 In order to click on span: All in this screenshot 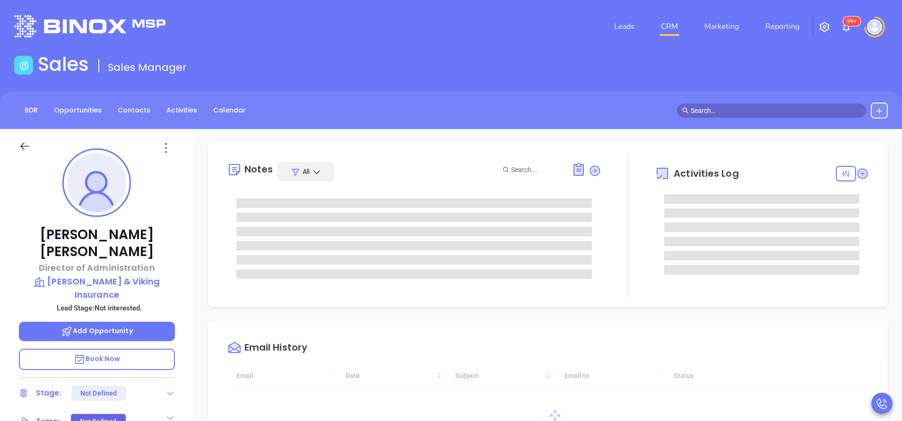, I will do `click(306, 172)`.